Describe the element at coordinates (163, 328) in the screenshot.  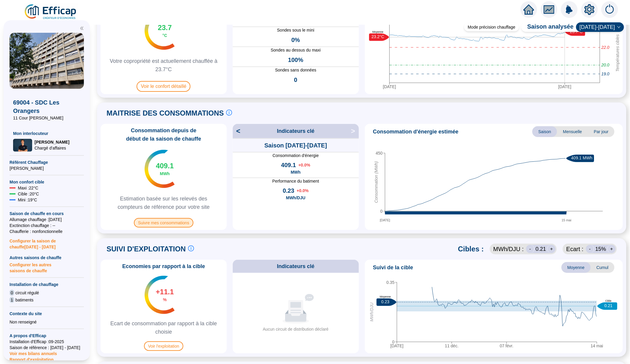
I see `span: Ecart de consommation par rapport à la cible choisie` at that location.